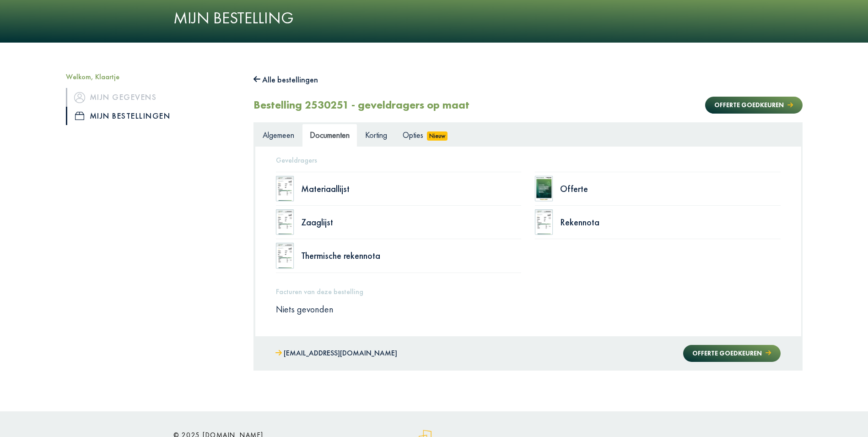  I want to click on ul: Tabs, so click(528, 135).